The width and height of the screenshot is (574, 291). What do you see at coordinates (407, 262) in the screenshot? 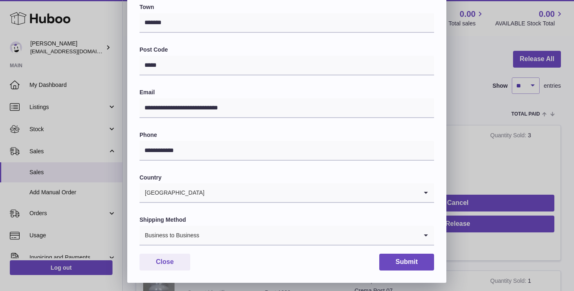
I see `button: Submit` at bounding box center [407, 262].